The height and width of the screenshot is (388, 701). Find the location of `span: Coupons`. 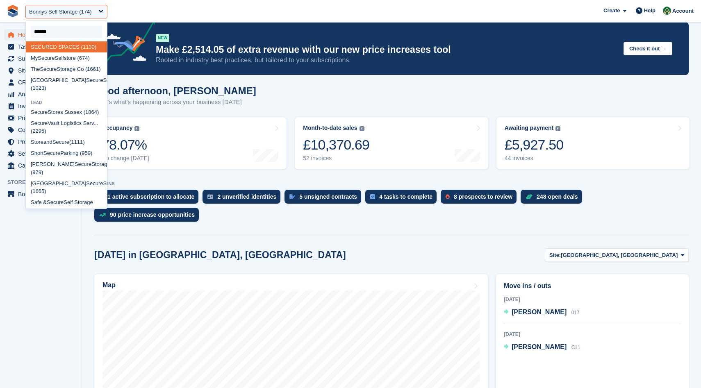

span: Coupons is located at coordinates (43, 130).